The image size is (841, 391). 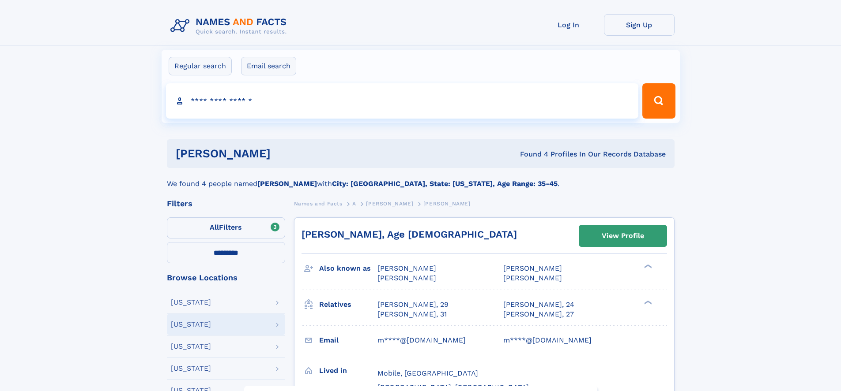 I want to click on a: Log In, so click(x=568, y=25).